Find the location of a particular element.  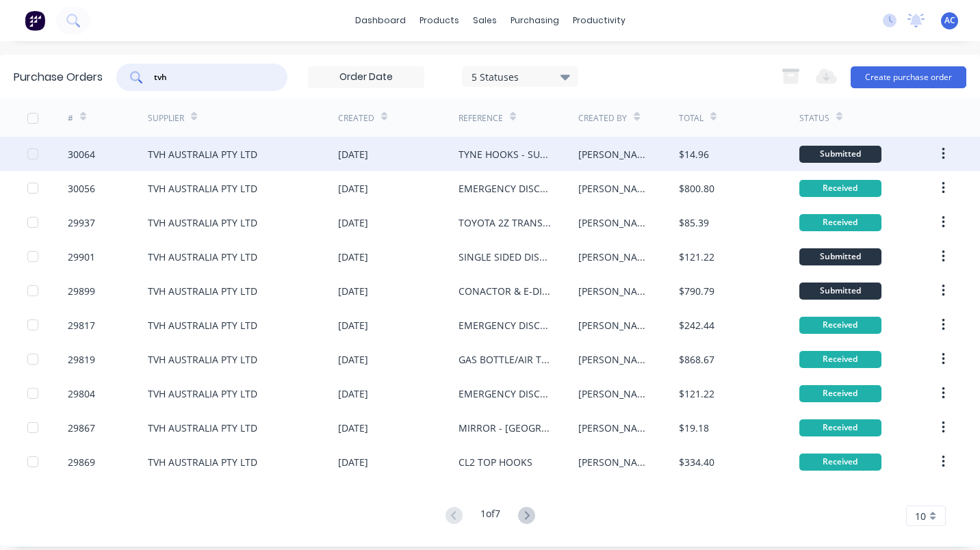

div: 1 of 7 is located at coordinates (490, 515).